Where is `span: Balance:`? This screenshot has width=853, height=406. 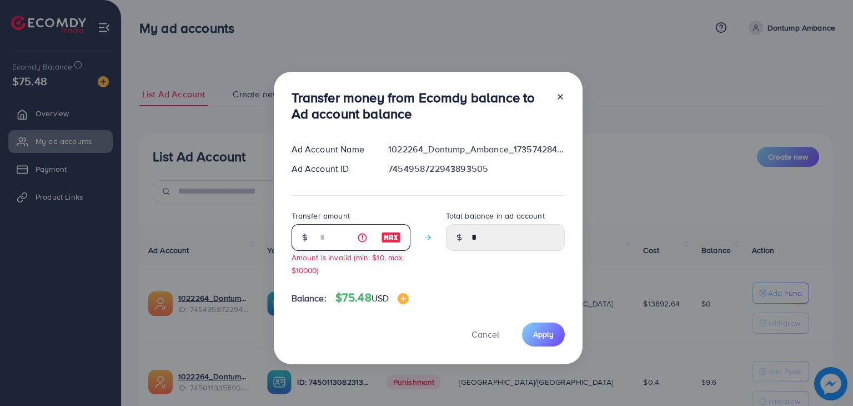 span: Balance: is located at coordinates (309, 298).